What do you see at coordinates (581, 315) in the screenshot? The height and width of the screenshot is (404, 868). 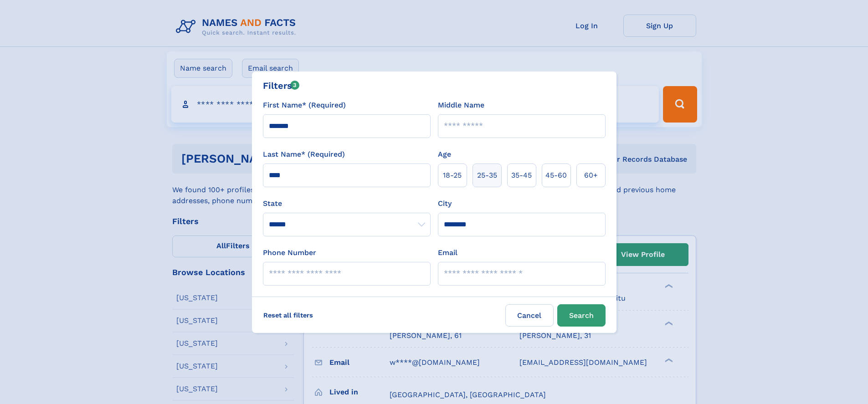 I see `button: Search` at bounding box center [581, 315].